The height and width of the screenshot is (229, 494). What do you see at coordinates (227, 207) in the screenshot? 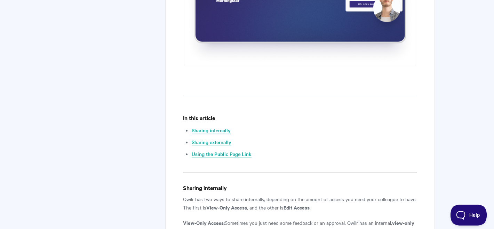
I see `strong: View-Only Access` at bounding box center [227, 207].